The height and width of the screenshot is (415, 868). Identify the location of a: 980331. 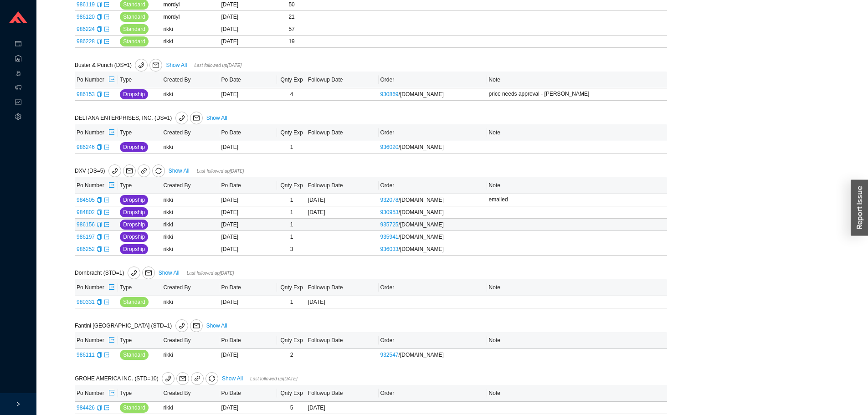
(86, 302).